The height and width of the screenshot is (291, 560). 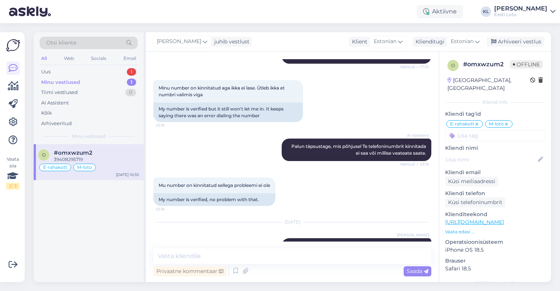 What do you see at coordinates (73, 153) in the screenshot?
I see `span: #omxwzum2` at bounding box center [73, 153].